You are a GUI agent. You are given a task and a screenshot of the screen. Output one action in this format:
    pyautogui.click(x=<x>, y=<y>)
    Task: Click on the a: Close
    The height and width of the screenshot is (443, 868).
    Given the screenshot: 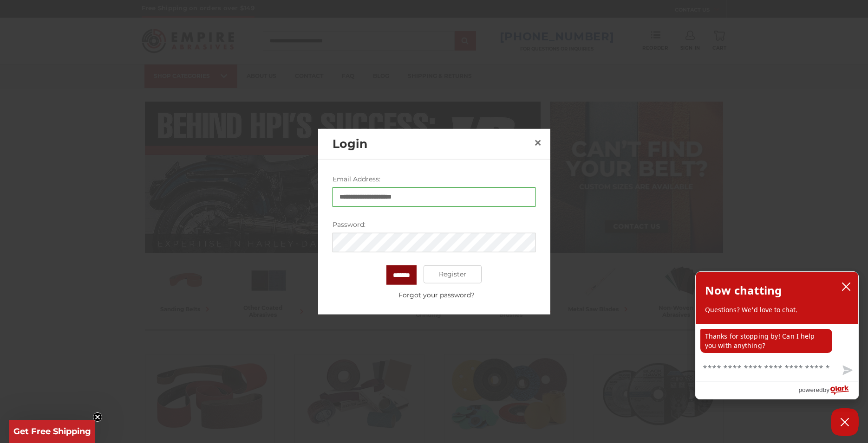 What is the action you would take?
    pyautogui.click(x=538, y=143)
    